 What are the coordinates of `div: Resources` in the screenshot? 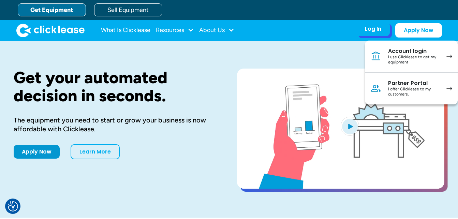 It's located at (175, 30).